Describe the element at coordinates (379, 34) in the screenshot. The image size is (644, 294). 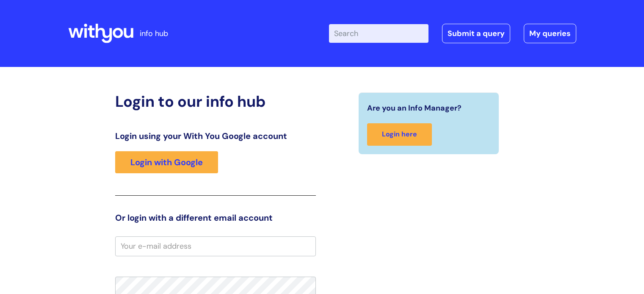
I see `input: Search` at that location.